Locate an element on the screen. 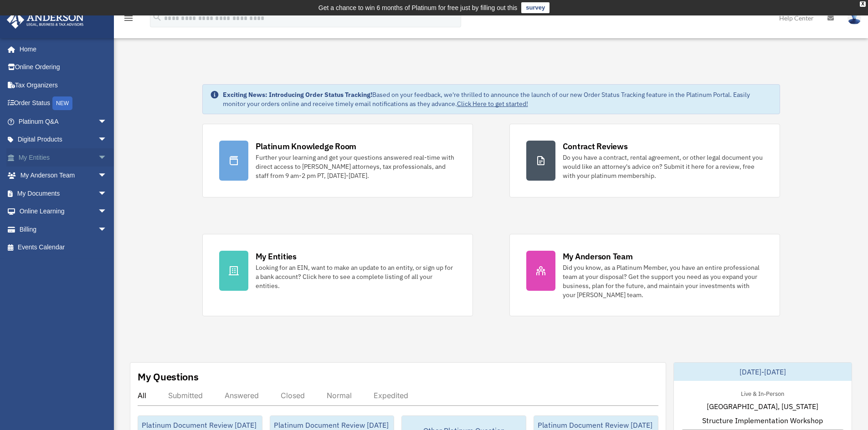 The width and height of the screenshot is (868, 430). div: Get a chance to win 6 months of Platinum for free just by filling out this is located at coordinates (418, 8).